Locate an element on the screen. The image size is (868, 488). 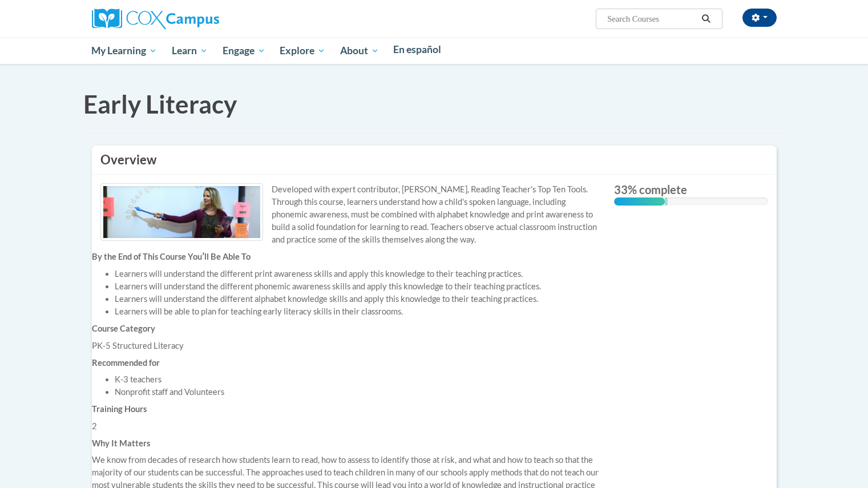
li: Learners will understand the different print awareness skills and apply this knowledge to their t... is located at coordinates (360, 274).